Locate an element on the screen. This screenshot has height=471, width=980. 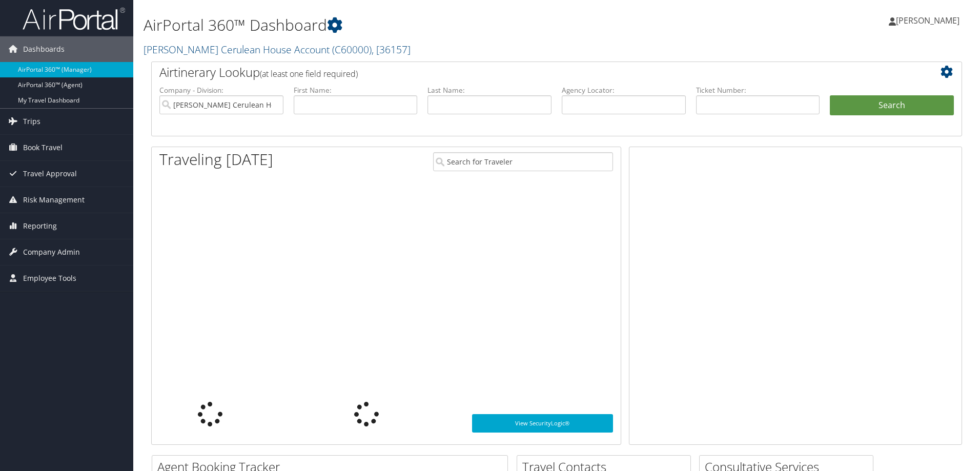
h1: AirPortal 360™ Dashboard is located at coordinates (419, 25).